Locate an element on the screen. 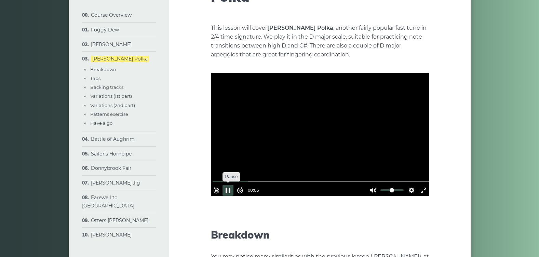 The width and height of the screenshot is (539, 257). a: Backing tracks is located at coordinates (107, 87).